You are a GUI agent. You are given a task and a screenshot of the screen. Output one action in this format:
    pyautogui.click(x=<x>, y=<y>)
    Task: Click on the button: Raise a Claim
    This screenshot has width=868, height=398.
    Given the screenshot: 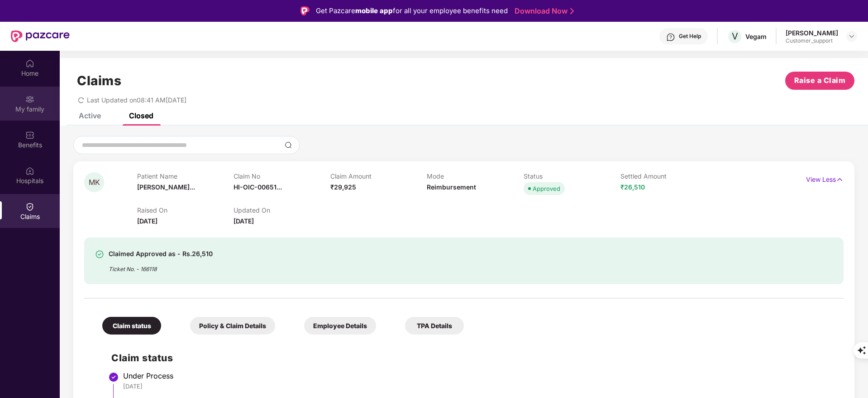 What is the action you would take?
    pyautogui.click(x=820, y=81)
    